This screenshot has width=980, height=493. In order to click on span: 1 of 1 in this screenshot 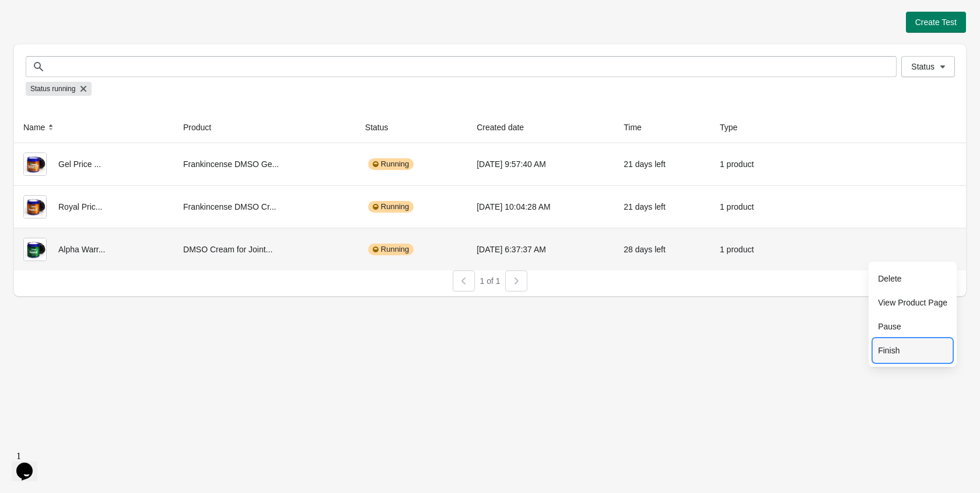, I will do `click(489, 280)`.